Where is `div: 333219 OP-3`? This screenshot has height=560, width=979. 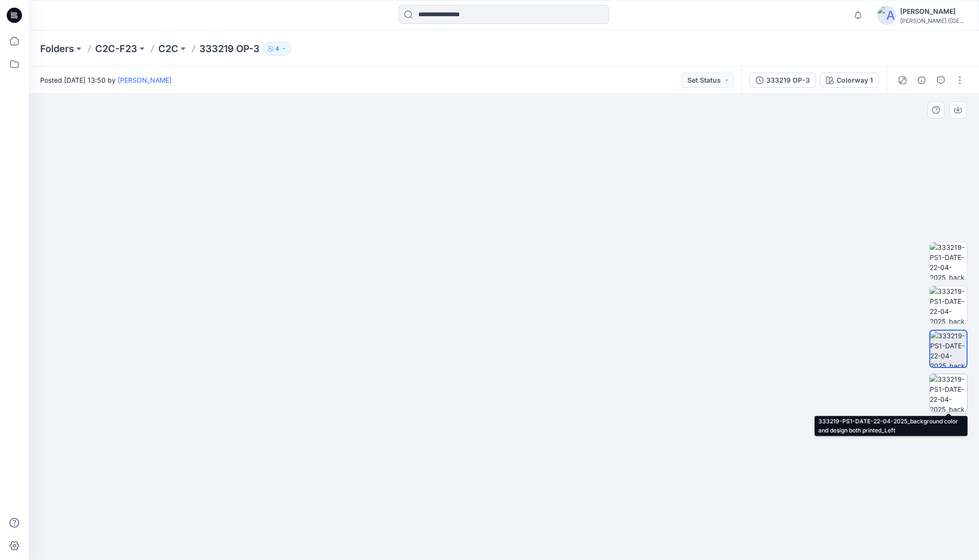 div: 333219 OP-3 is located at coordinates (788, 80).